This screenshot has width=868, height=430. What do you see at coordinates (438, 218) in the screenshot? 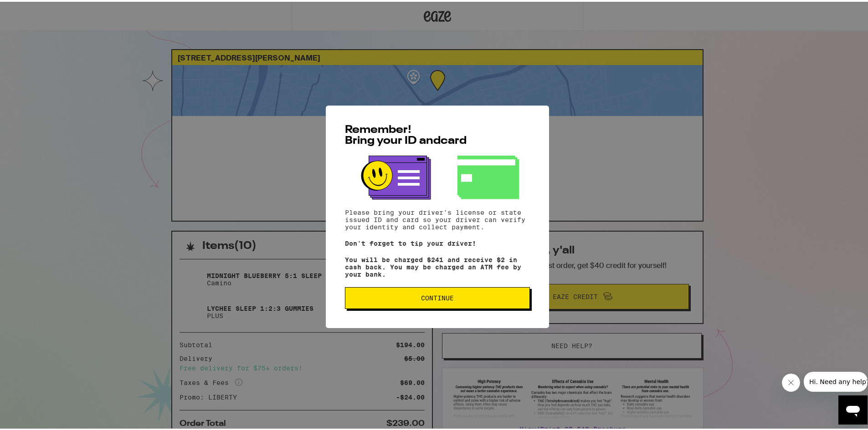
I see `p: Please bring your driver's license or state issued ID and card so your driver can verify your ide...` at bounding box center [438, 218].